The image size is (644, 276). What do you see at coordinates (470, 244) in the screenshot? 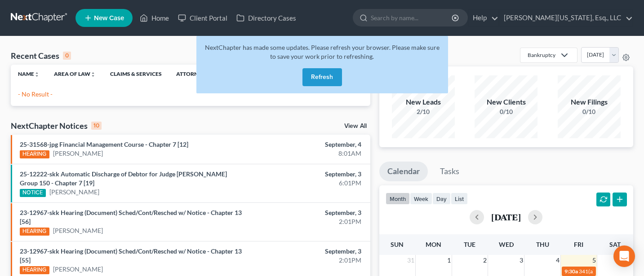
I see `span: Tue` at bounding box center [470, 244].